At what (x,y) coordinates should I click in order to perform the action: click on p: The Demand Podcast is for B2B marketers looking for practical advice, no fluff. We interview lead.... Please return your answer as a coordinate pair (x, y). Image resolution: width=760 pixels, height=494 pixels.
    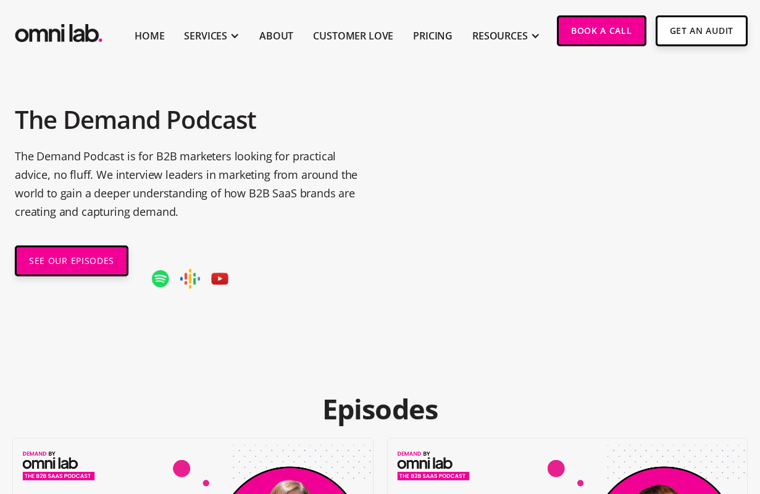
    Looking at the image, I should click on (189, 184).